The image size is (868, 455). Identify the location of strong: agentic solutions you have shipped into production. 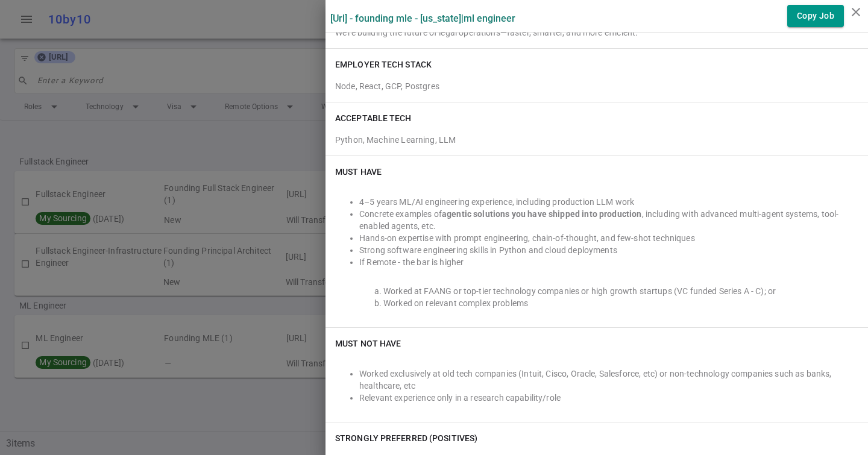
(542, 214).